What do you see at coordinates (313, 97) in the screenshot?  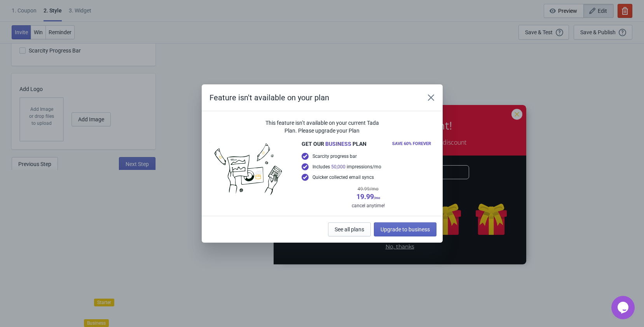 I see `h2: Feature isn't available on your plan` at bounding box center [313, 97].